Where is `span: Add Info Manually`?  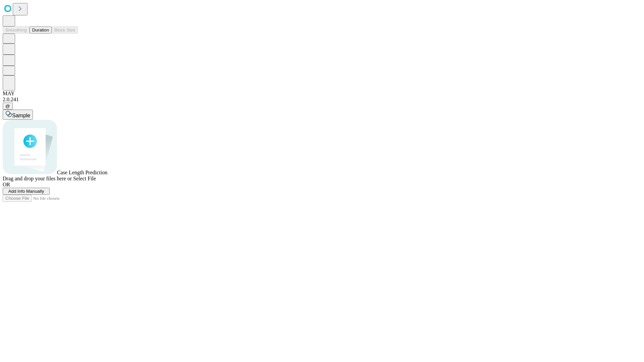
span: Add Info Manually is located at coordinates (26, 191).